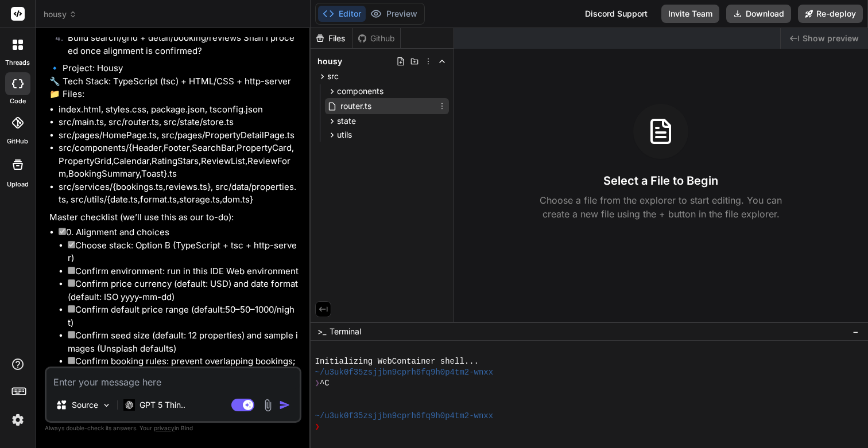 This screenshot has height=448, width=868. I want to click on li: Confirm default price range (default: 1000/night), so click(183, 316).